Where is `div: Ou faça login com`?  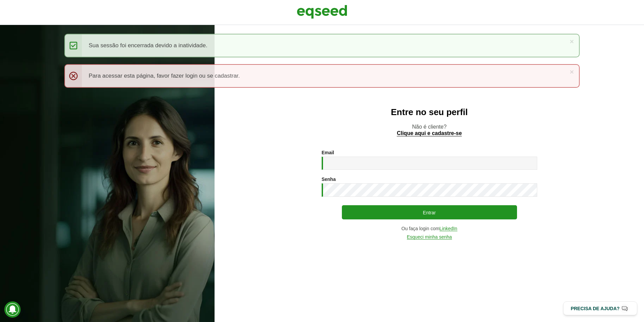
div: Ou faça login com is located at coordinates (430, 228).